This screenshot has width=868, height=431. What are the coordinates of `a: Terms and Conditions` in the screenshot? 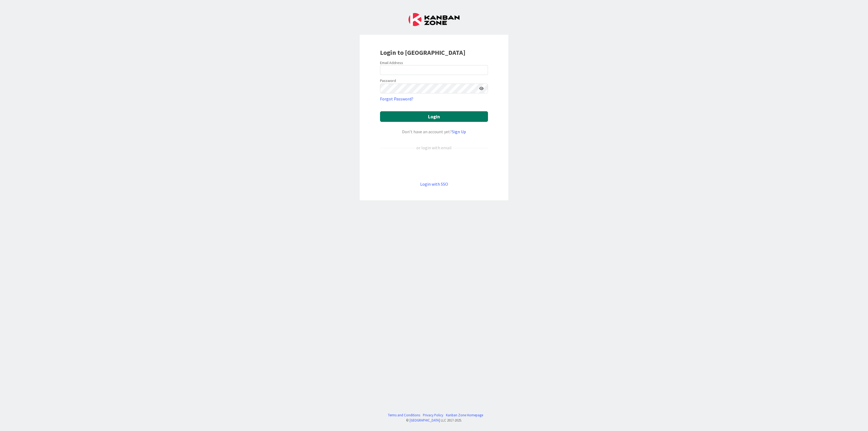 It's located at (404, 415).